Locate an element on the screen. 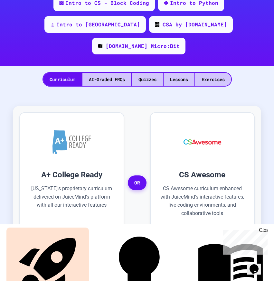 The width and height of the screenshot is (274, 281). div: Quizzes is located at coordinates (148, 79).